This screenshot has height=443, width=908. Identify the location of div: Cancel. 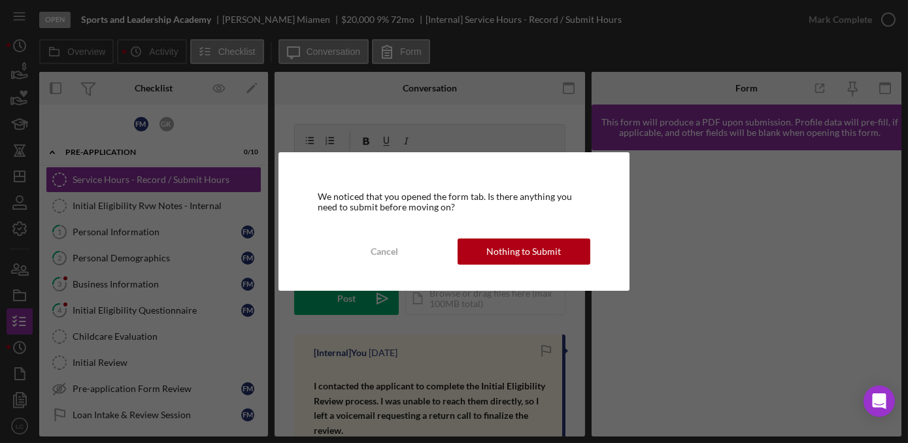
(385, 252).